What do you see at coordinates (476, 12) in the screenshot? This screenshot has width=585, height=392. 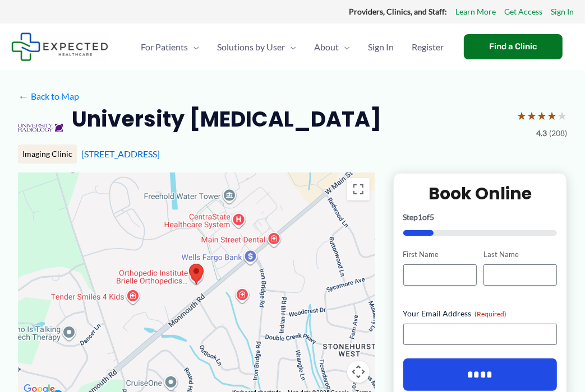 I see `a: Learn More` at bounding box center [476, 12].